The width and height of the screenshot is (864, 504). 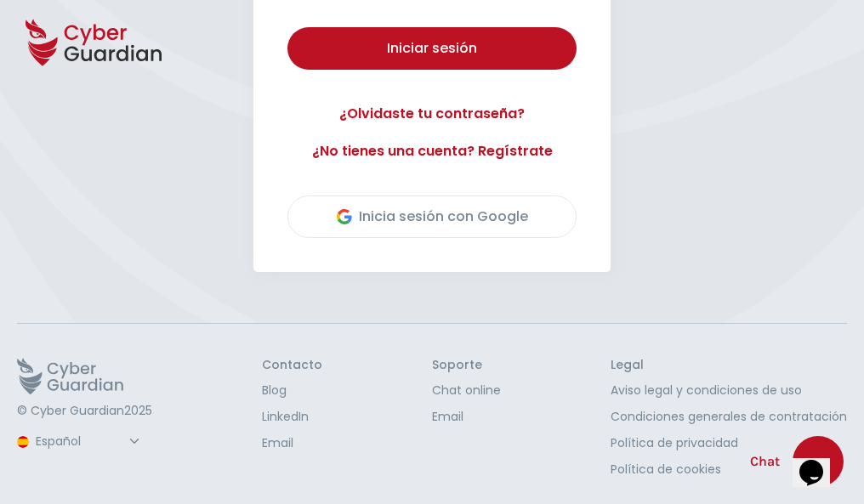 What do you see at coordinates (466, 366) in the screenshot?
I see `h3: Soporte` at bounding box center [466, 366].